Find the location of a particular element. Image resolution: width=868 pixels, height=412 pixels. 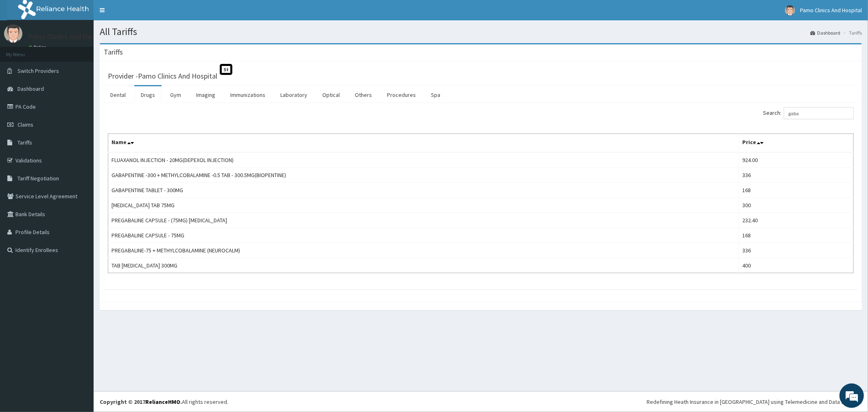

a: Optical is located at coordinates (331, 95).